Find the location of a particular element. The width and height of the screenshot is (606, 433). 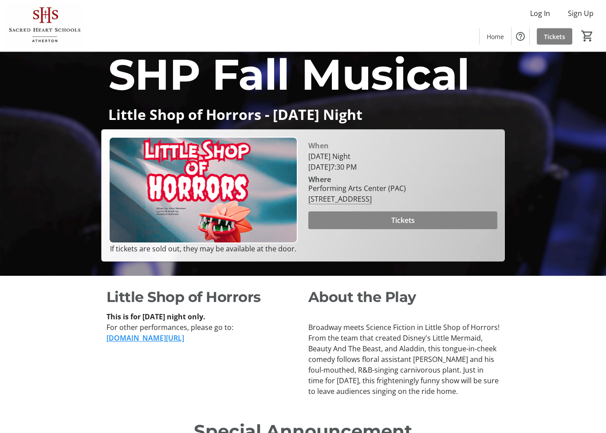

span: Log In is located at coordinates (540, 13).